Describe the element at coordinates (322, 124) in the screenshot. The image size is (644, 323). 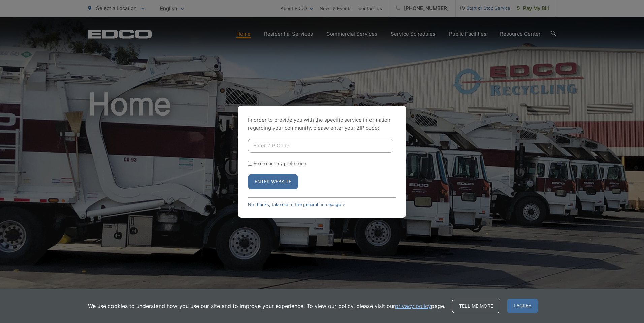
I see `p: In order to provide you with the specific service information regarding your community, please en...` at that location.